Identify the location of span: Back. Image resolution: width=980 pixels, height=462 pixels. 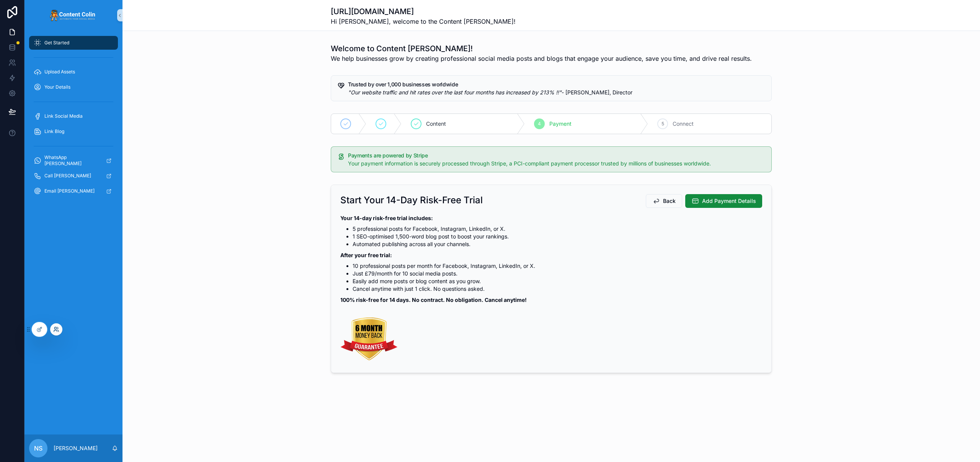
(669, 201).